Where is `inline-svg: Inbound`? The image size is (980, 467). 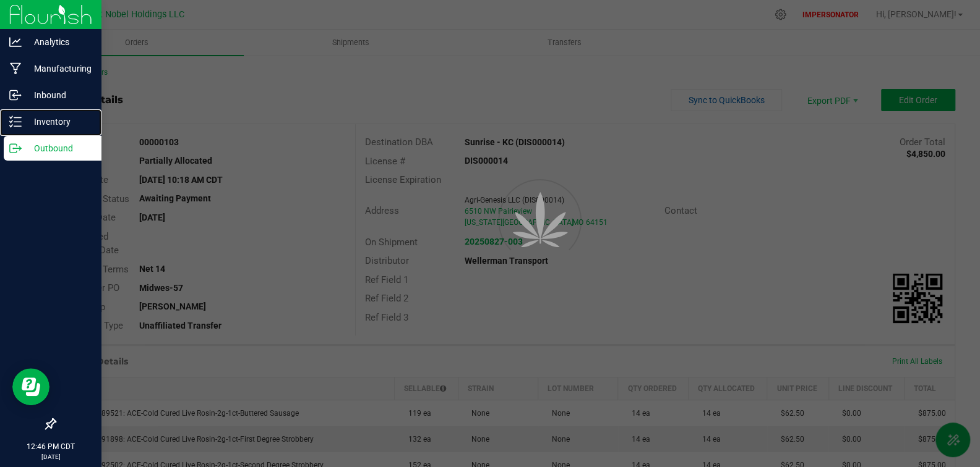
inline-svg: Inbound is located at coordinates (15, 95).